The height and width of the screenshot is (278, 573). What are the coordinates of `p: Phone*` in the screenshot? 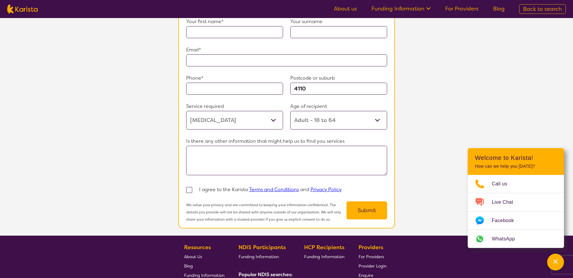 It's located at (235, 78).